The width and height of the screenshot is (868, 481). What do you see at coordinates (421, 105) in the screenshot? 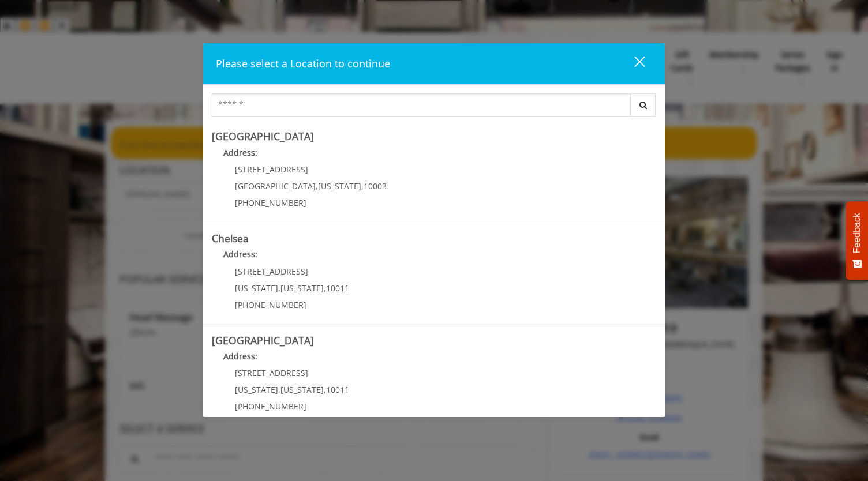
I see `input: Search Center` at bounding box center [421, 105].